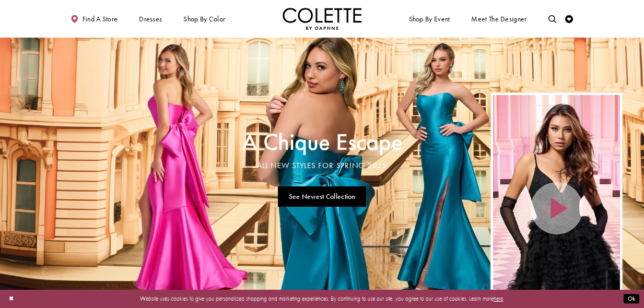  Describe the element at coordinates (498, 299) in the screenshot. I see `a: here` at that location.